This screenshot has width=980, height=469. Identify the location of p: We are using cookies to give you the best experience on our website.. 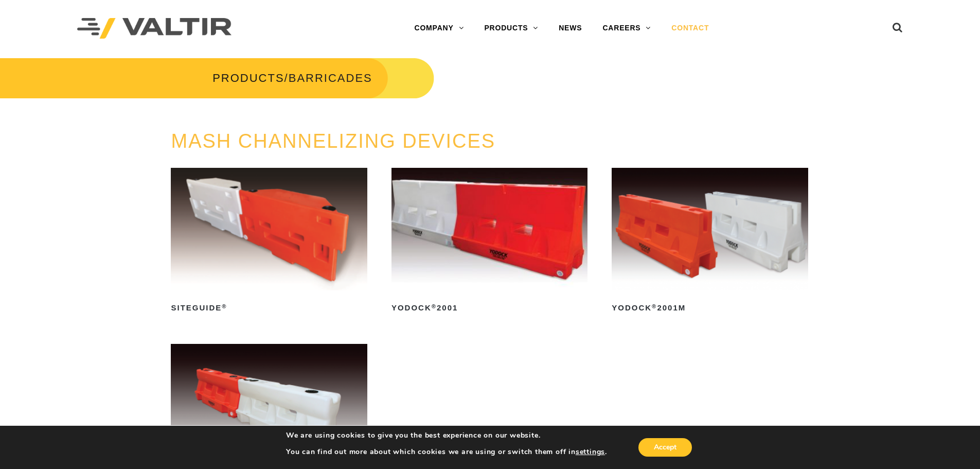
(446, 436).